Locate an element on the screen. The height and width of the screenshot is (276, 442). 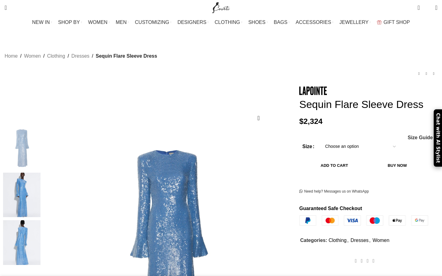
a: SHOP BY is located at coordinates (70, 22).